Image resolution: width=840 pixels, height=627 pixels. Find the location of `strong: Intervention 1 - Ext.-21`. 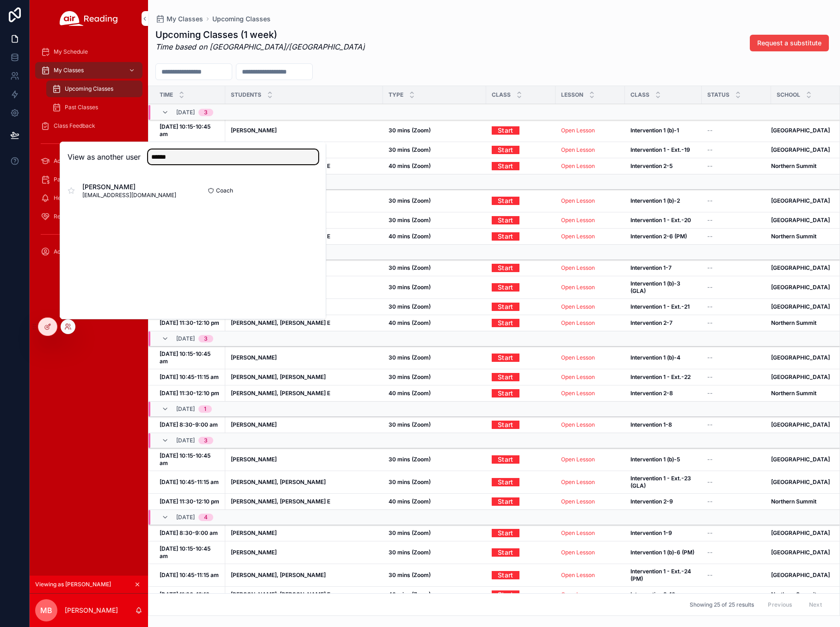

strong: Intervention 1 - Ext.-21 is located at coordinates (660, 306).